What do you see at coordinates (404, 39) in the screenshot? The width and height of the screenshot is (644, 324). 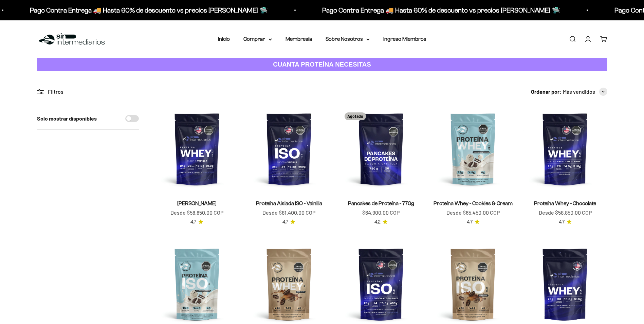 I see `a: Ingreso Miembros` at bounding box center [404, 39].